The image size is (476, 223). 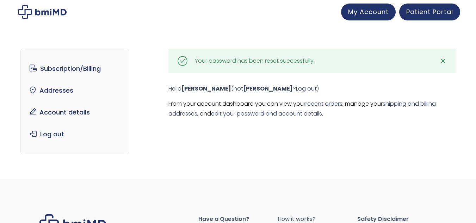 What do you see at coordinates (312, 89) in the screenshot?
I see `p: Hello (not ? )` at bounding box center [312, 89].